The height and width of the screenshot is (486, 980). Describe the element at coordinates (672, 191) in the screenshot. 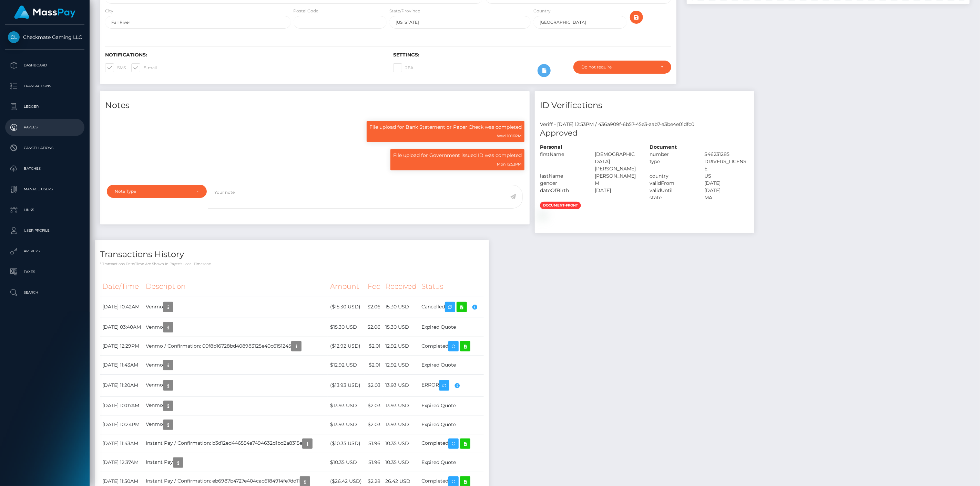

I see `div: validUntil` at that location.